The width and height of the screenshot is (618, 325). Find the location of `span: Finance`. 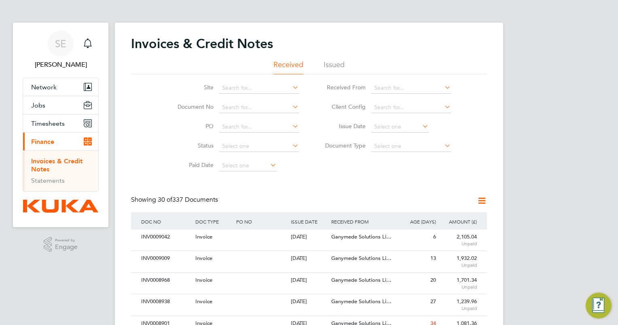

span: Finance is located at coordinates (42, 142).